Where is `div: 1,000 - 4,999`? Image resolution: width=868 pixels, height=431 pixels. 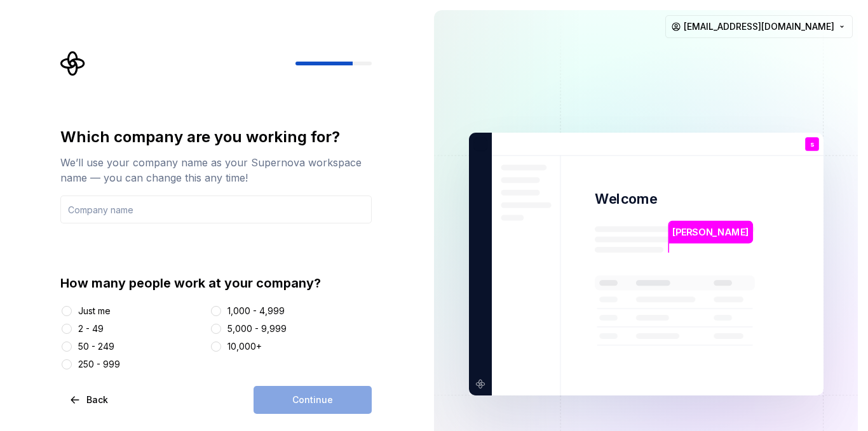 div: 1,000 - 4,999 is located at coordinates (256, 311).